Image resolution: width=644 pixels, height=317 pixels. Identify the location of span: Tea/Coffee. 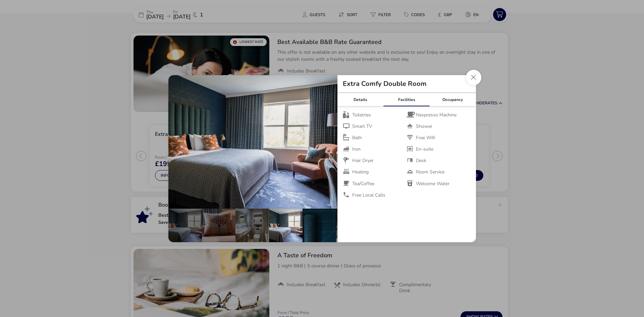
(363, 184).